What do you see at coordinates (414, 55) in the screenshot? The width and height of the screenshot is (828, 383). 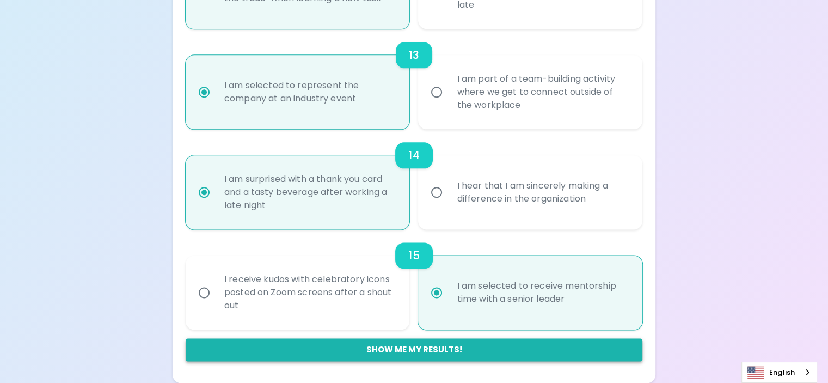 I see `h6: 13` at bounding box center [414, 55].